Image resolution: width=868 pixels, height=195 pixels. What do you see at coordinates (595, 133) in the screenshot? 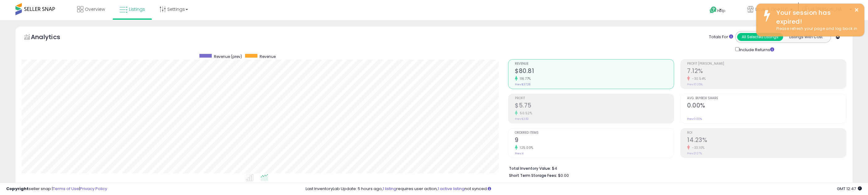
I see `span: Ordered Items` at bounding box center [595, 133].